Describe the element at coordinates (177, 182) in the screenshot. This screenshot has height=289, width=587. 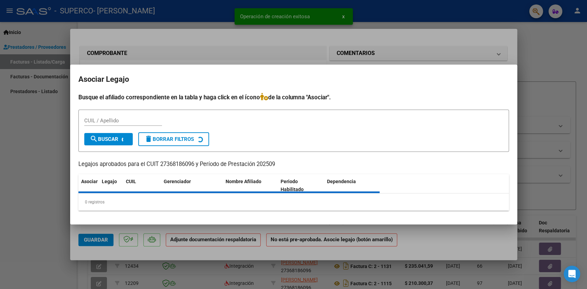
I see `span: Gerenciador` at that location.